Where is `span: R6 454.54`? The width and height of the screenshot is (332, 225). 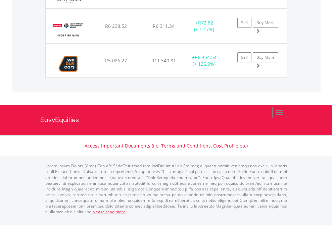 span: R6 454.54 is located at coordinates (205, 57).